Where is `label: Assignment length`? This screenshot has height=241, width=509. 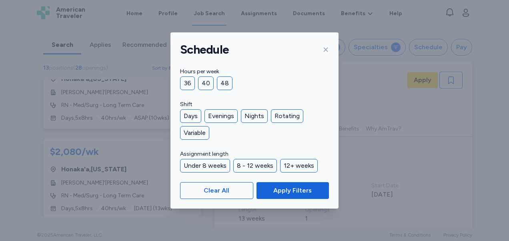 label: Assignment length is located at coordinates (255, 154).